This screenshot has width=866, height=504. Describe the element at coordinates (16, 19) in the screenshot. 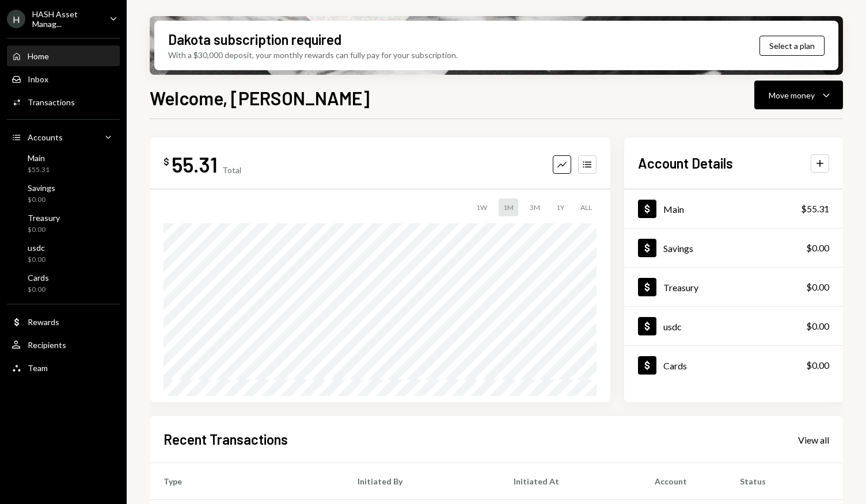

I see `div: H` at that location.